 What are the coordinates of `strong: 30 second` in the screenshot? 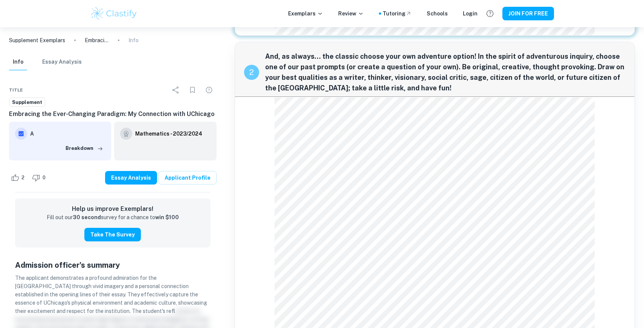 It's located at (87, 217).